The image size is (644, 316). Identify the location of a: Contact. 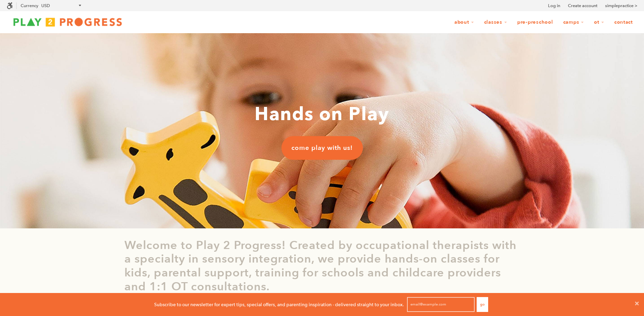
(623, 23).